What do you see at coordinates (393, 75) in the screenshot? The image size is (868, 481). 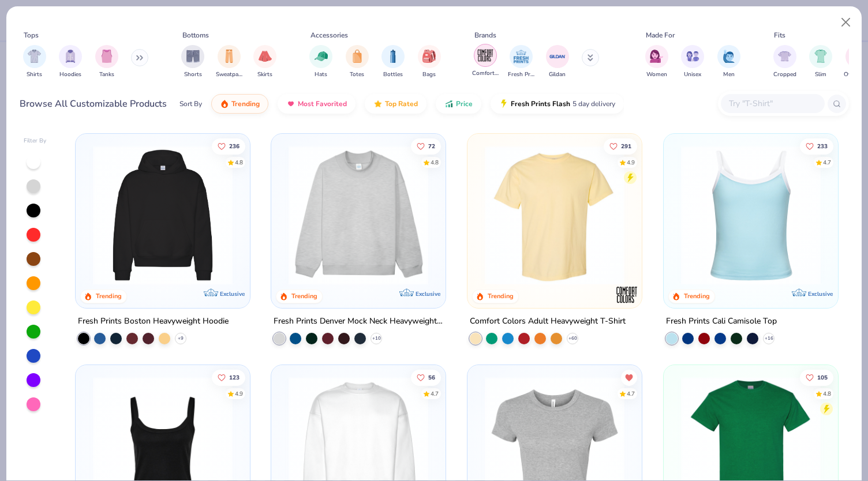 I see `span: Bottles` at bounding box center [393, 75].